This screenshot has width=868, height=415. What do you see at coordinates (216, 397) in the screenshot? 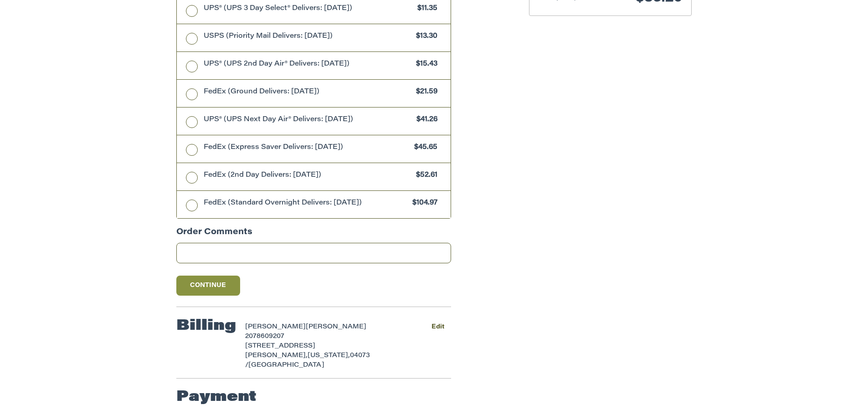
I see `h2: Payment` at bounding box center [216, 397].